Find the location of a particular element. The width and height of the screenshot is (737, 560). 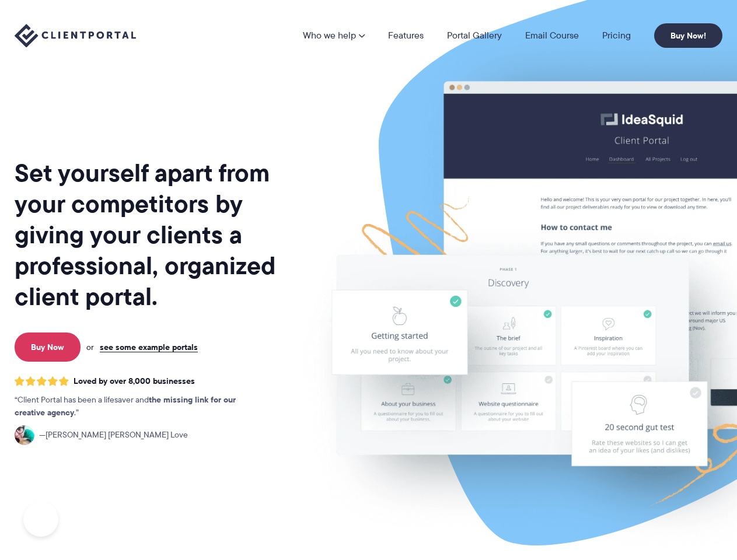

a: Features is located at coordinates (405, 36).